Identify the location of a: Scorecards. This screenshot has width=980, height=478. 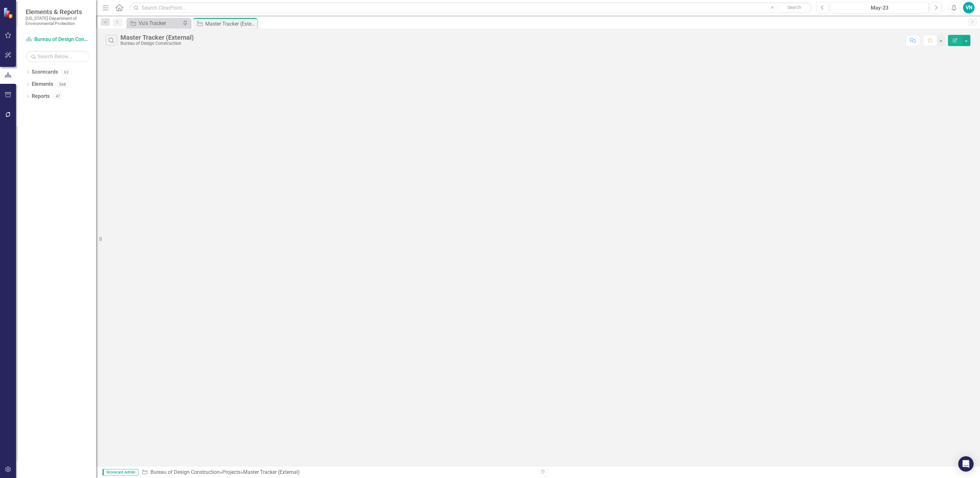
(44, 72).